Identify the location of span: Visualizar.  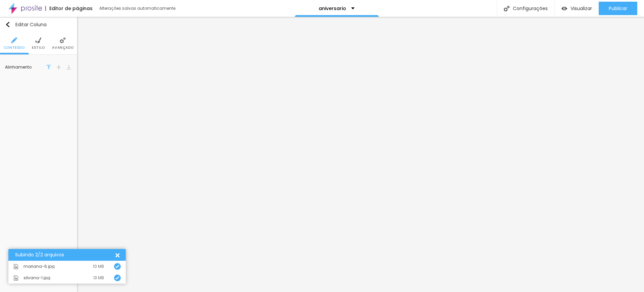
(581, 8).